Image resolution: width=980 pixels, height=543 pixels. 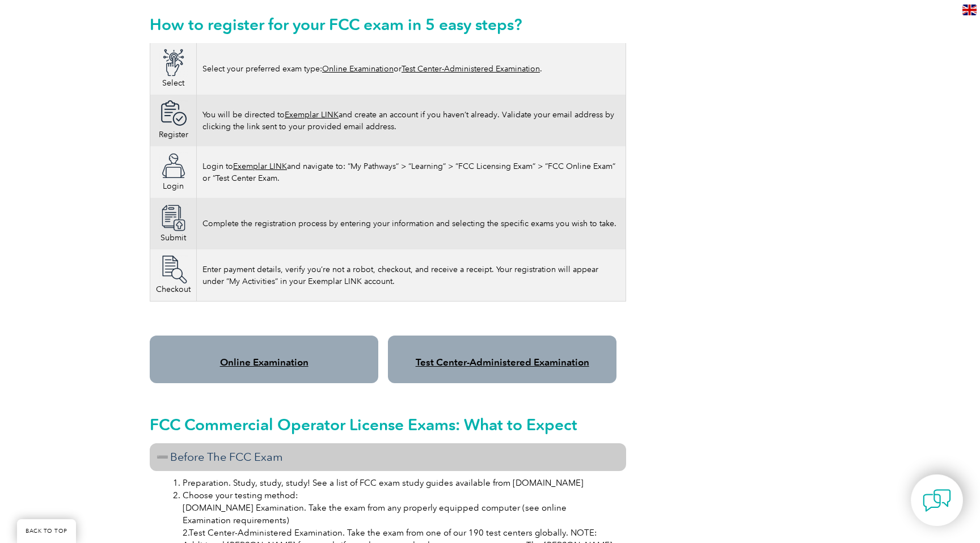 I want to click on a: BACK TO TOP, so click(x=46, y=531).